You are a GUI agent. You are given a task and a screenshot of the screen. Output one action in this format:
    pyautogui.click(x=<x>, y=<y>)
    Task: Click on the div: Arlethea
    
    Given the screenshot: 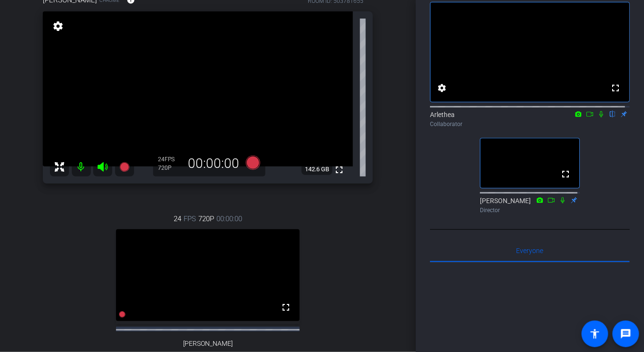 What is the action you would take?
    pyautogui.click(x=530, y=119)
    